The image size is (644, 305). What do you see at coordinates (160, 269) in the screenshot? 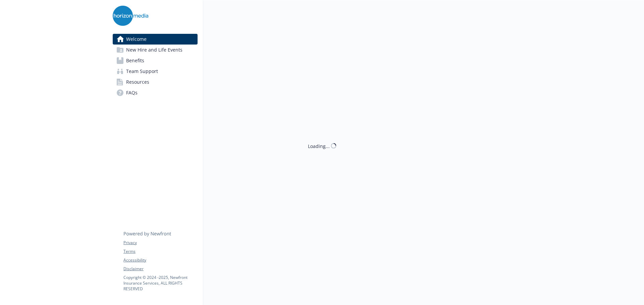
I see `a: Disclaimer` at bounding box center [160, 269].